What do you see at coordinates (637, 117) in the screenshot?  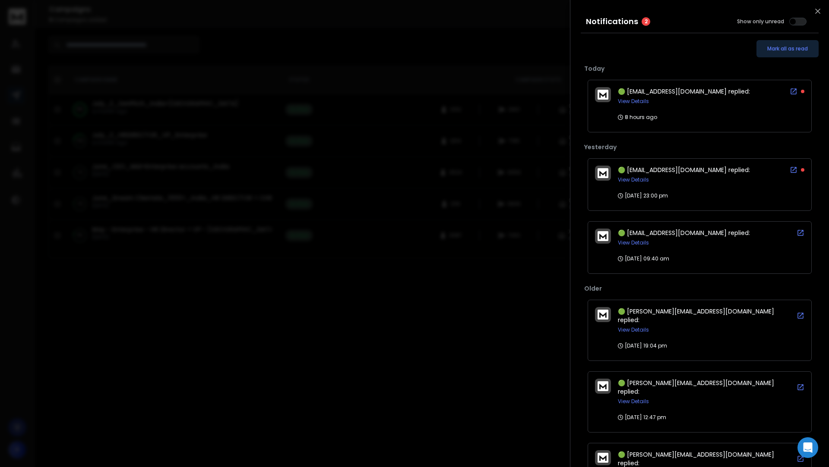 I see `p: 8 hours ago` at bounding box center [637, 117].